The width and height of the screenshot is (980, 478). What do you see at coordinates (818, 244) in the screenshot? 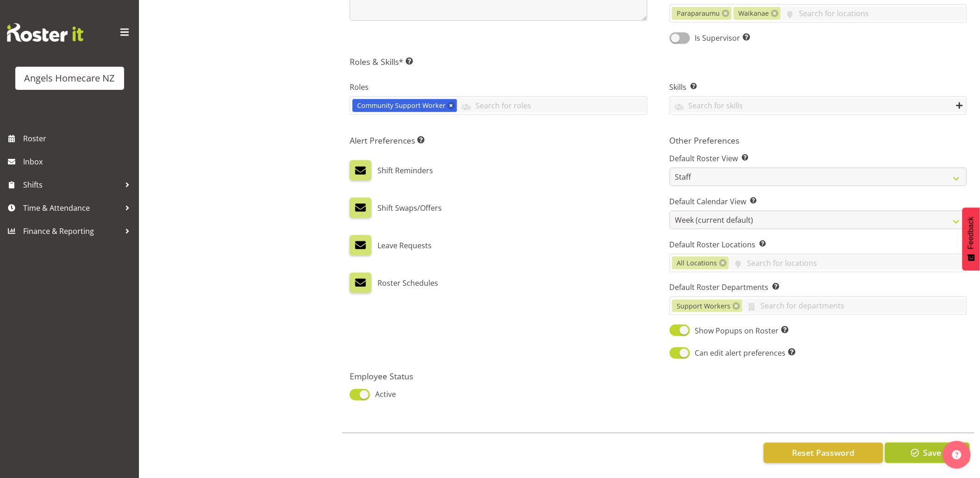
I see `label: Default Roster Locations` at bounding box center [818, 244].